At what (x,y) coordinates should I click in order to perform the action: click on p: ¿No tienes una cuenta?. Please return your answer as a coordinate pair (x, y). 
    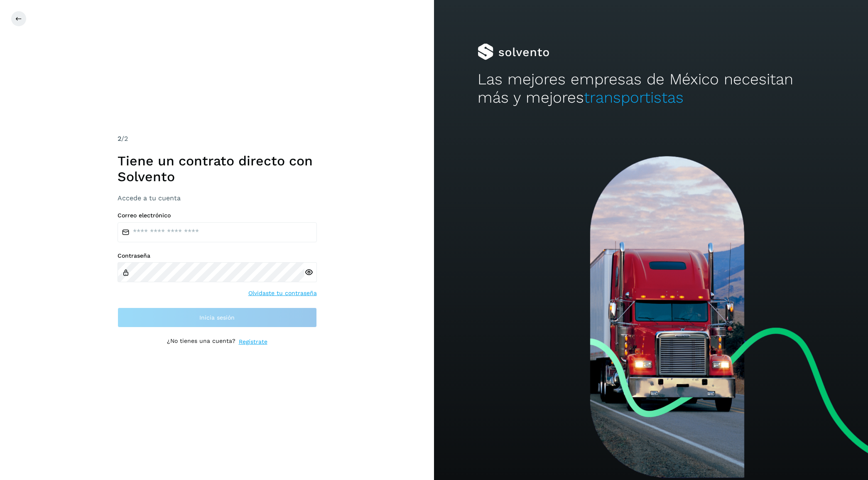
    Looking at the image, I should click on (201, 342).